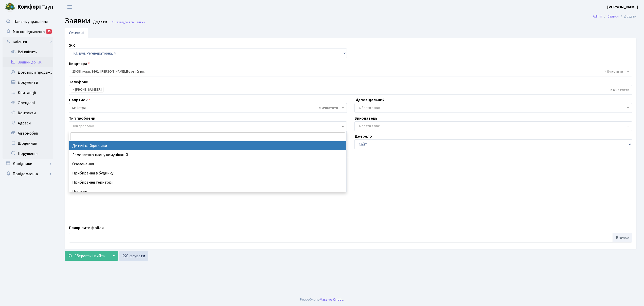  I want to click on nav: breadcrumb, so click(614, 16).